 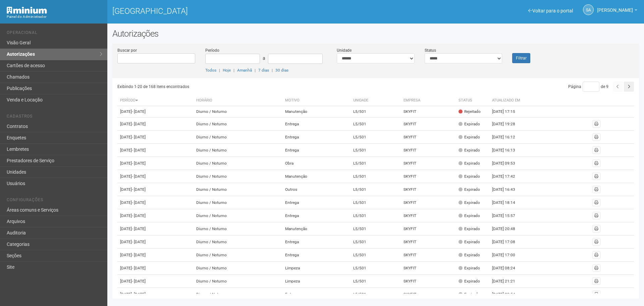 I want to click on a: SA, so click(x=588, y=10).